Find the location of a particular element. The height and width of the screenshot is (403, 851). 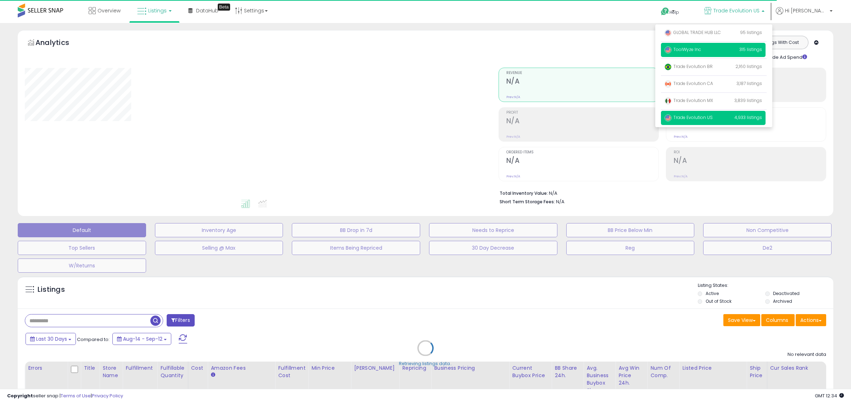

div: Include Ad Spend is located at coordinates (785, 57).